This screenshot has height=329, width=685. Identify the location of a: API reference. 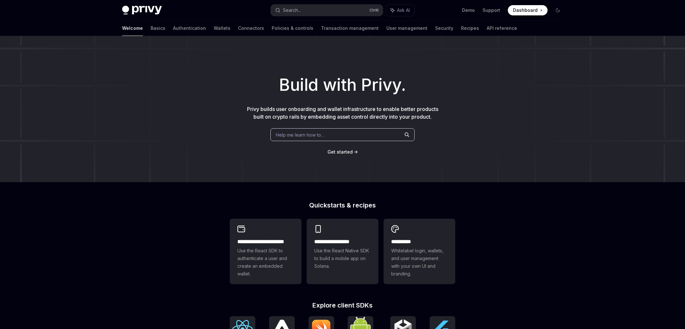
(502, 28).